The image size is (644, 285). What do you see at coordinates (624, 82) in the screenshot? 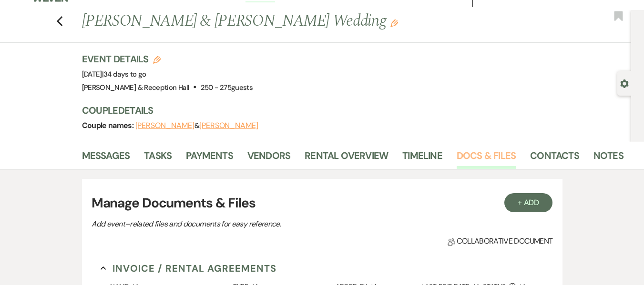
I see `button: Open lead details` at bounding box center [624, 82].